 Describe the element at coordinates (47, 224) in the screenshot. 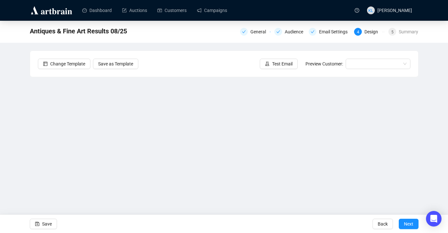

I see `span: Save` at that location.